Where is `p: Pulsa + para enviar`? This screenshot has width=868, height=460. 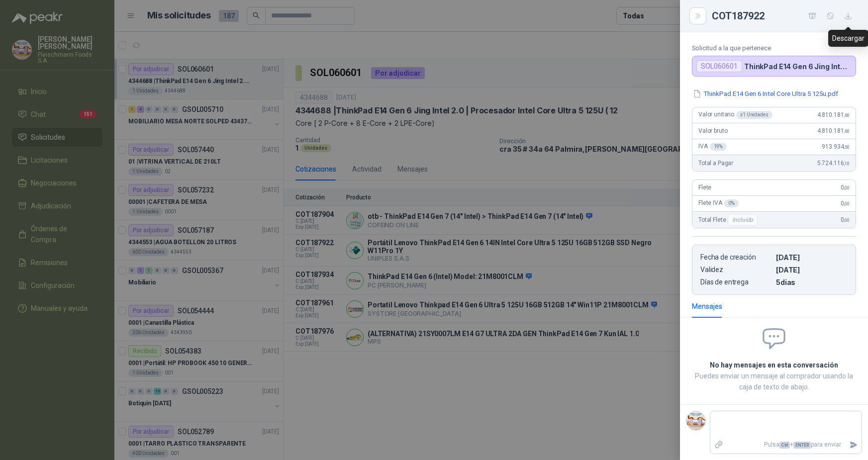 p: Pulsa + para enviar is located at coordinates (786, 444).